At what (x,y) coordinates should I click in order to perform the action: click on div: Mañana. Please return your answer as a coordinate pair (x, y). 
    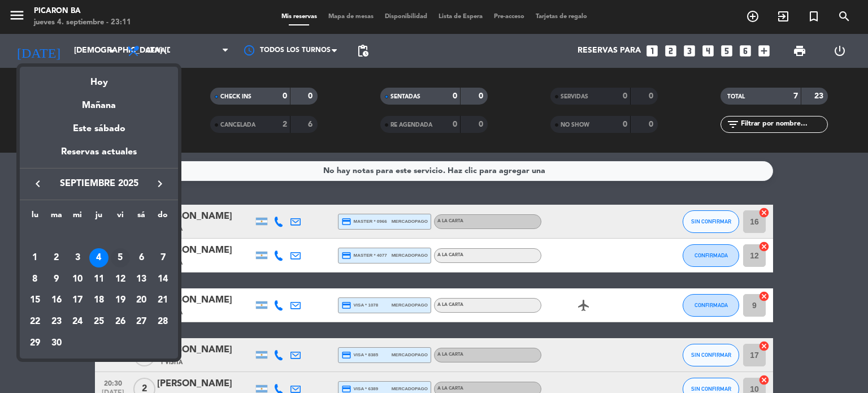
    Looking at the image, I should click on (99, 101).